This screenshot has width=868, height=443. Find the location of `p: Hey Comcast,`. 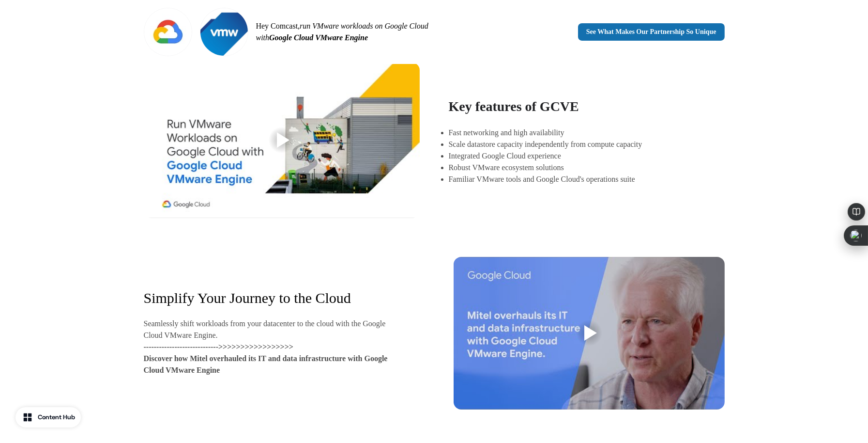

p: Hey Comcast, is located at coordinates (343, 32).